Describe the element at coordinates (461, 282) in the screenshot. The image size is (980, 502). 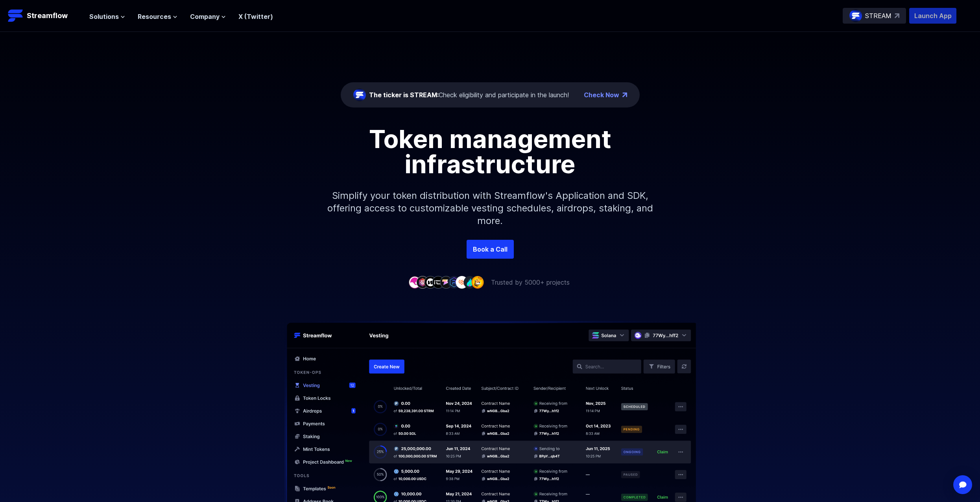
I see `img: company-7` at that location.